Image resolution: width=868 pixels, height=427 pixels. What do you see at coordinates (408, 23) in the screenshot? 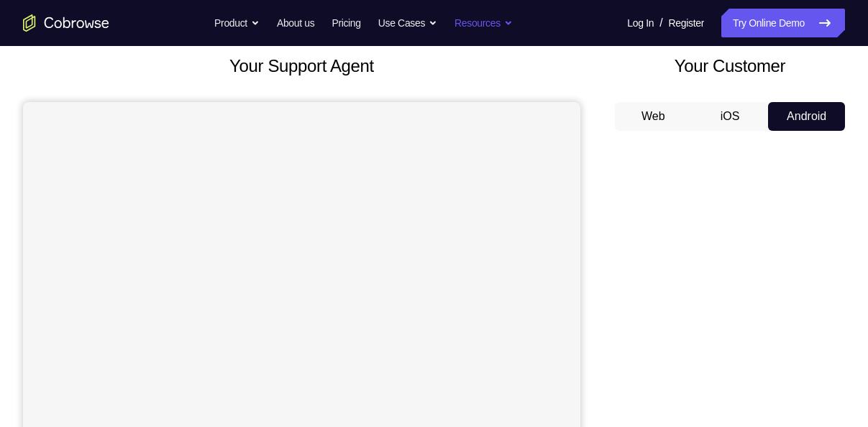
I see `button: Use Cases` at bounding box center [408, 23].